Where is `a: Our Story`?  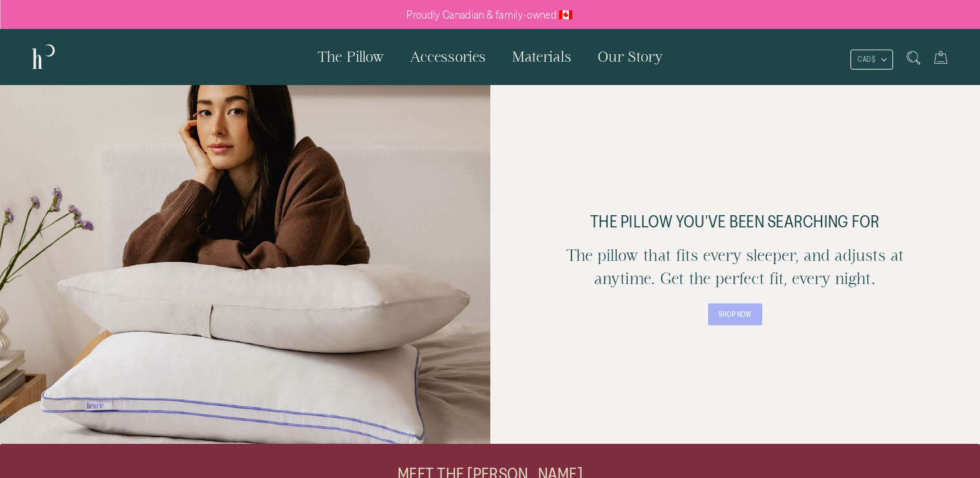
a: Our Story is located at coordinates (630, 57).